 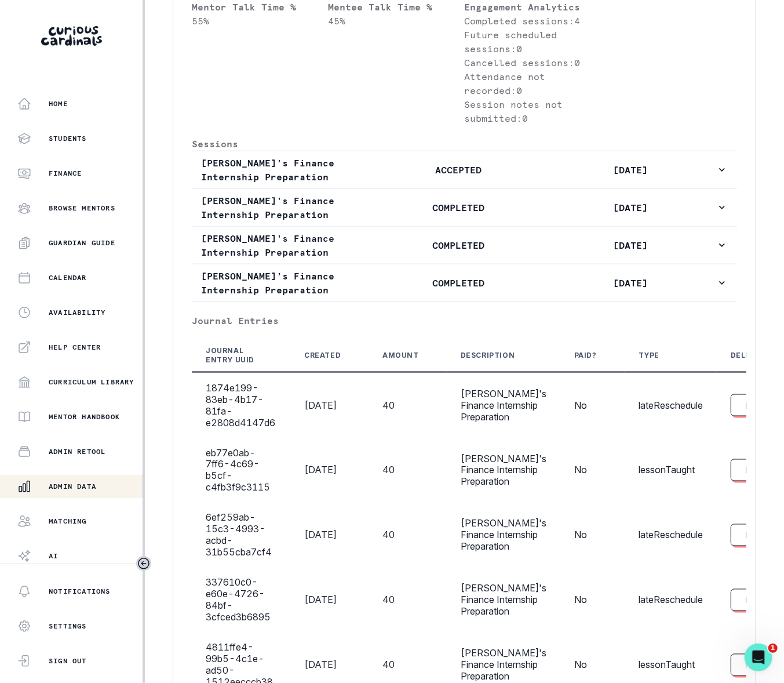 What do you see at coordinates (58, 103) in the screenshot?
I see `p: Home` at bounding box center [58, 103].